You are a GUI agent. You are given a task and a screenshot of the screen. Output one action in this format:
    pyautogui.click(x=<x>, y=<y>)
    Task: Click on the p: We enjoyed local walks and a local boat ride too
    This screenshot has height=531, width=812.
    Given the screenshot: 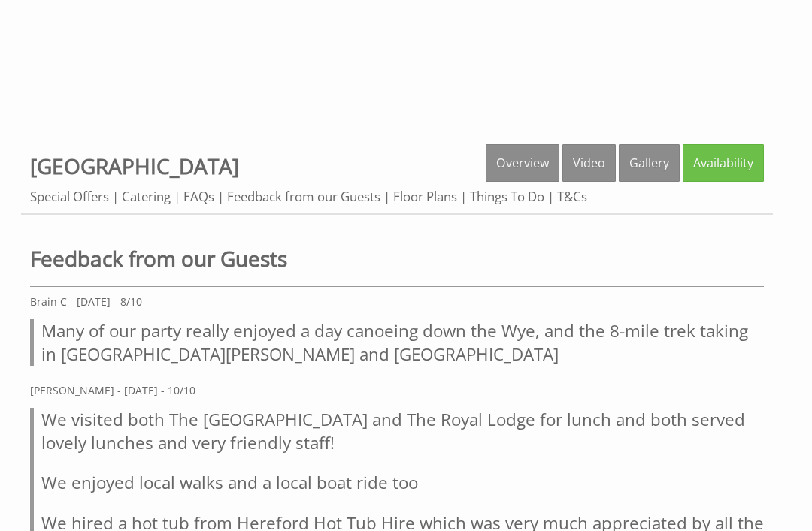 What is the action you would take?
    pyautogui.click(x=402, y=483)
    